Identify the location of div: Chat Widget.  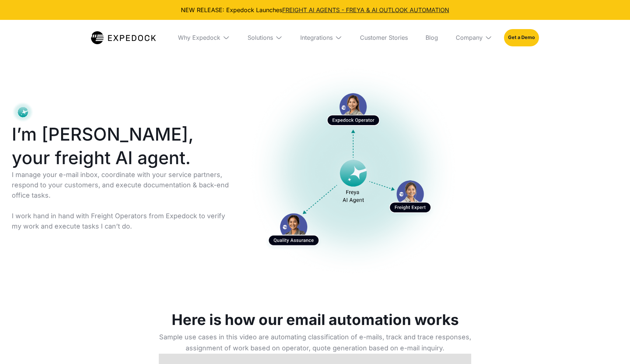
(612, 347).